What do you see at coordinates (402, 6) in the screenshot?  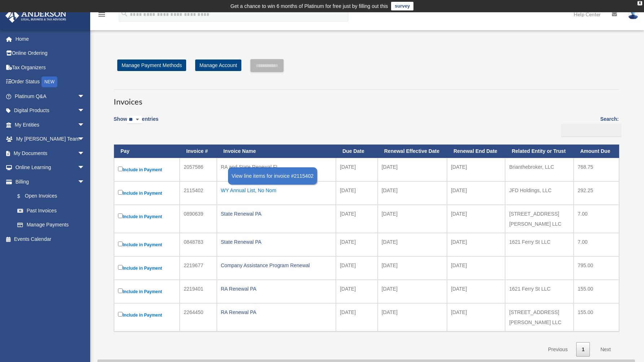 I see `a: survey` at bounding box center [402, 6].